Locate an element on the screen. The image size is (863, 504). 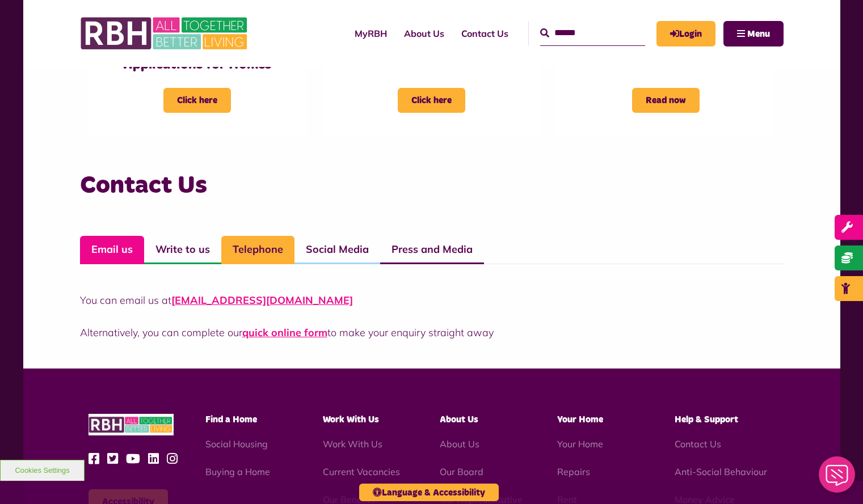
span: Find a Home is located at coordinates (231, 420).